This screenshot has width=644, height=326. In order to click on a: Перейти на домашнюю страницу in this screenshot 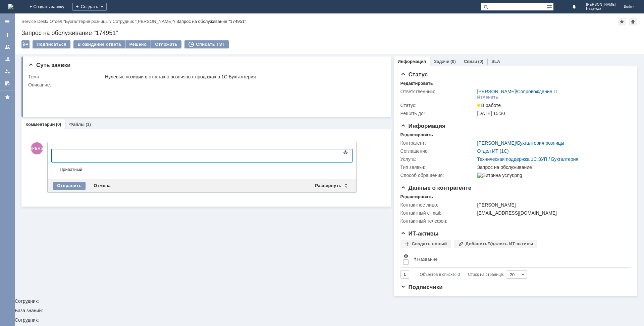, I will do `click(11, 7)`.